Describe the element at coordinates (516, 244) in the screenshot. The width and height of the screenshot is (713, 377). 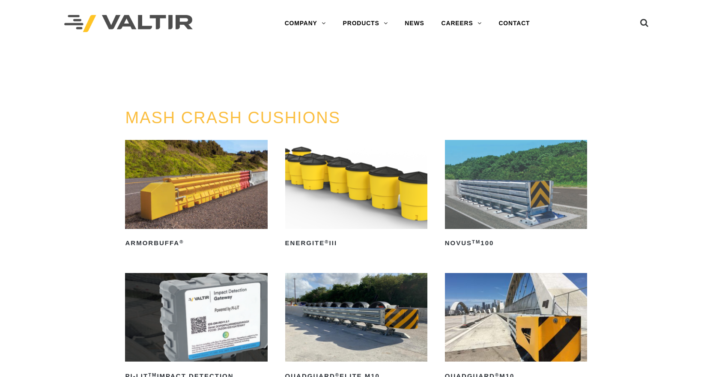
I see `h2: NOVUS 100` at that location.